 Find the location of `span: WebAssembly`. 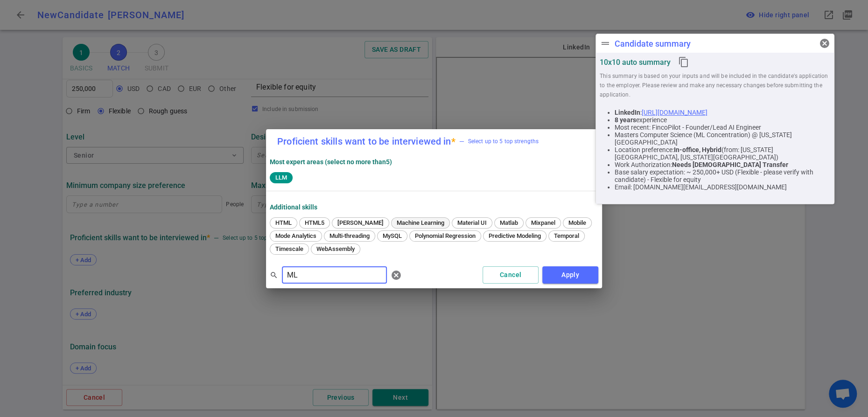

span: WebAssembly is located at coordinates (335, 249).